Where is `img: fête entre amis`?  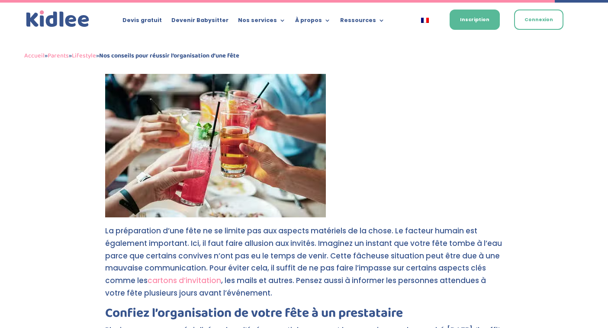
img: fête entre amis is located at coordinates (215, 144).